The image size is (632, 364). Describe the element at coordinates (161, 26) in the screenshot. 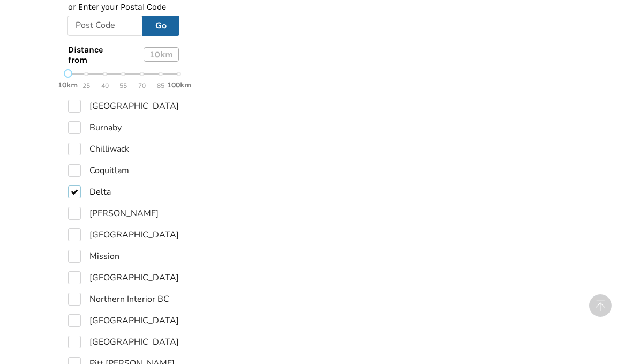

I see `button: Go` at that location.